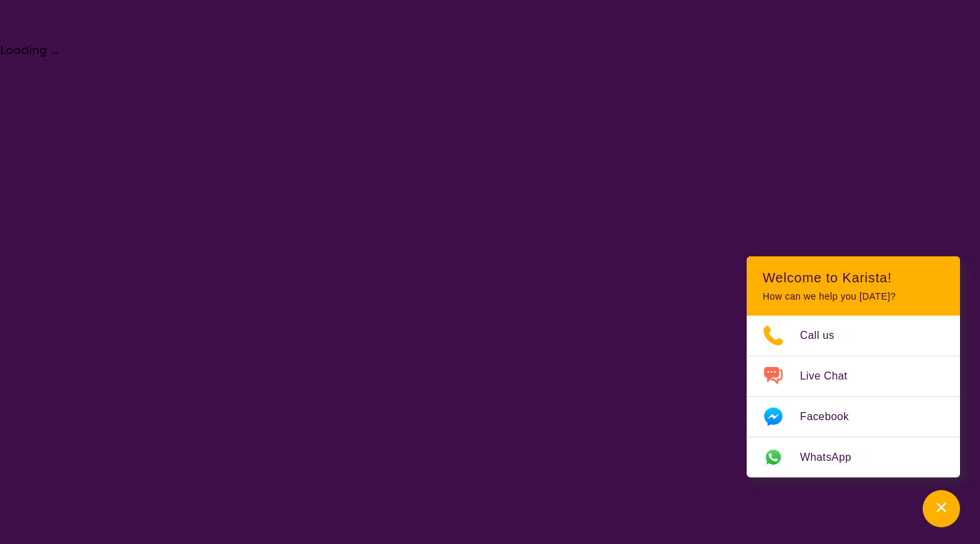 The height and width of the screenshot is (544, 980). I want to click on span: Call us, so click(825, 336).